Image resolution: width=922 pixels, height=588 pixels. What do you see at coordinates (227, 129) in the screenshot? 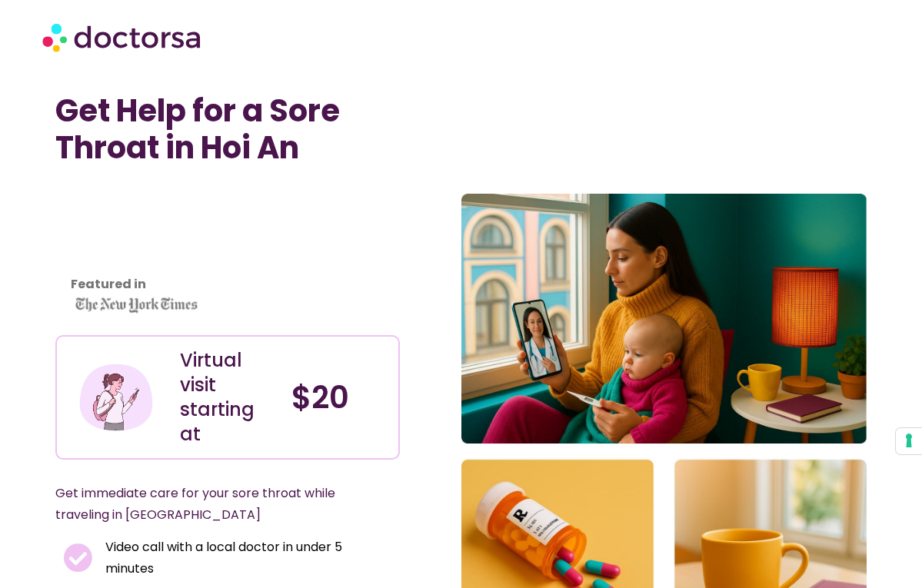
I see `h1: Get Help for a Sore Throat in Hoi An` at bounding box center [227, 129].